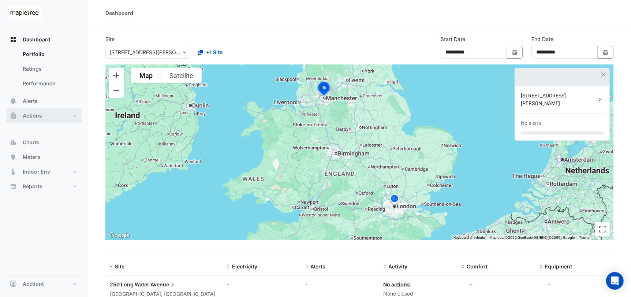 The width and height of the screenshot is (631, 297). I want to click on button: Charts, so click(44, 142).